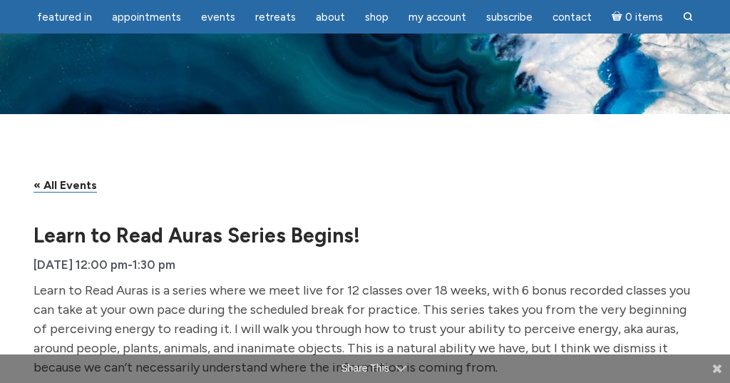 This screenshot has height=383, width=730. I want to click on a: Contact, so click(572, 17).